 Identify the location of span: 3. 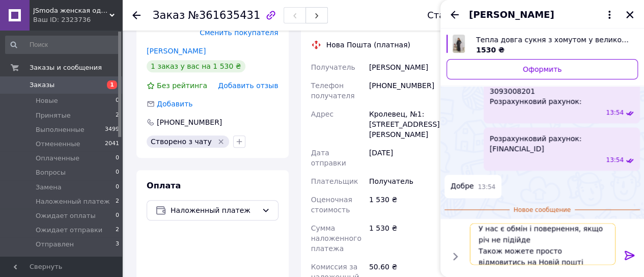
(117, 244).